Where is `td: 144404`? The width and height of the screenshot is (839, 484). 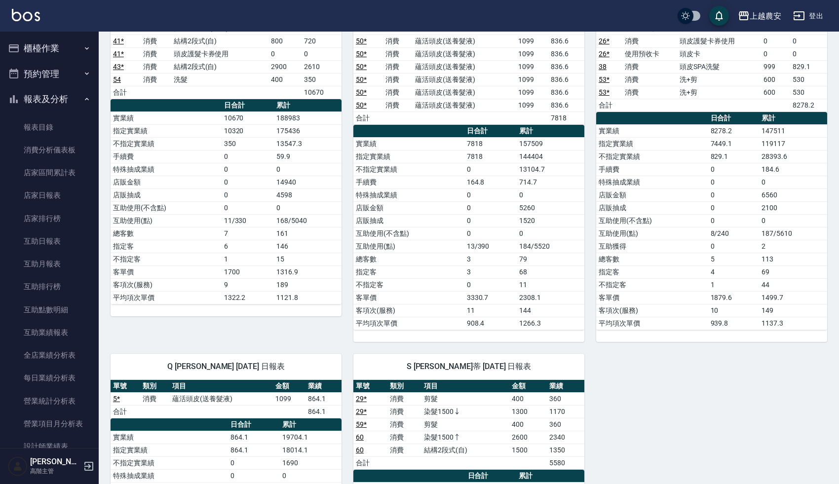
td: 144404 is located at coordinates (551, 157).